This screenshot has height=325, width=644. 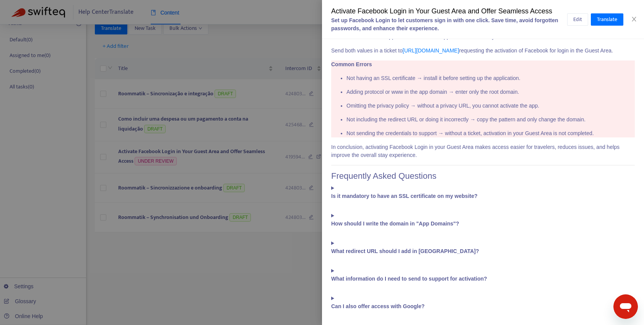 What do you see at coordinates (449, 24) in the screenshot?
I see `div: Set up Facebook Login to let customers sign in with one click. Save time, avoid forgotten passwor...` at bounding box center [449, 24].